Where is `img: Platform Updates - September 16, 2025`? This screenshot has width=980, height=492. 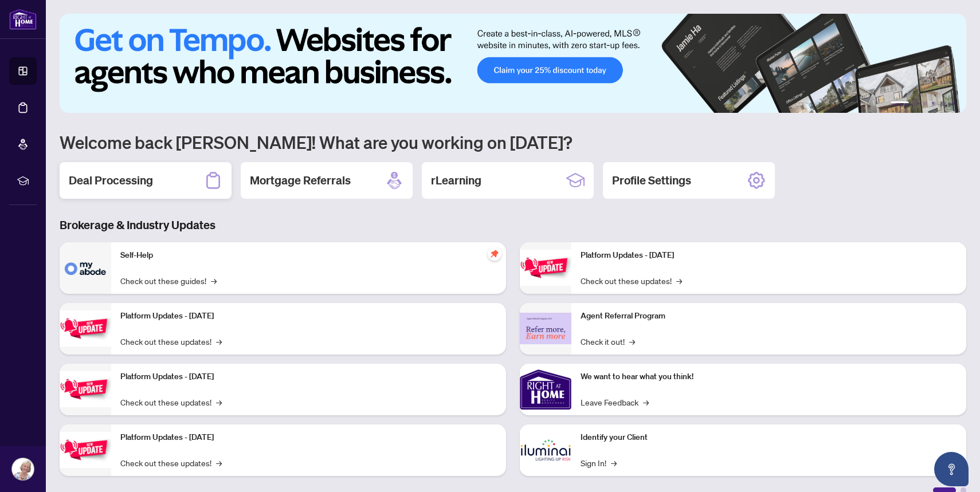 img: Platform Updates - September 16, 2025 is located at coordinates (86, 328).